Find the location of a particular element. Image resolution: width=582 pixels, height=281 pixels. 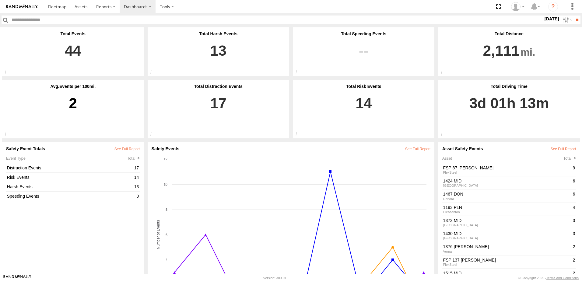

div: Asset is located at coordinates (503, 158).